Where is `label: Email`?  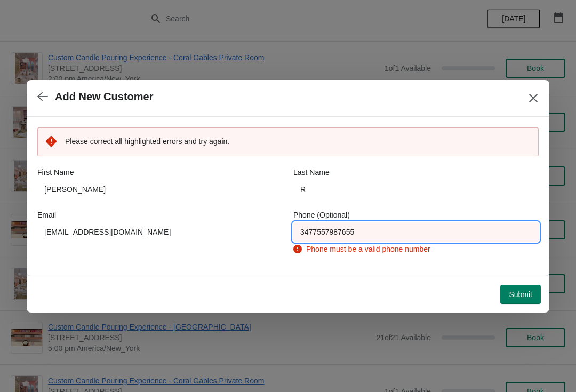 label: Email is located at coordinates (47, 215).